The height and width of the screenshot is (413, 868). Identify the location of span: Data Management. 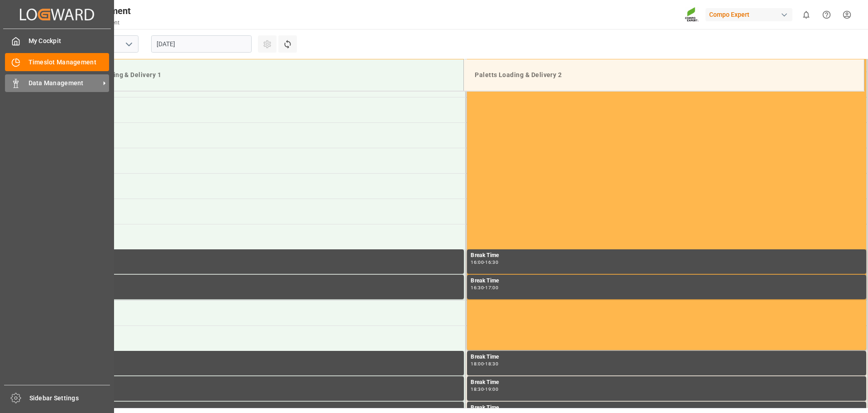
(65, 83).